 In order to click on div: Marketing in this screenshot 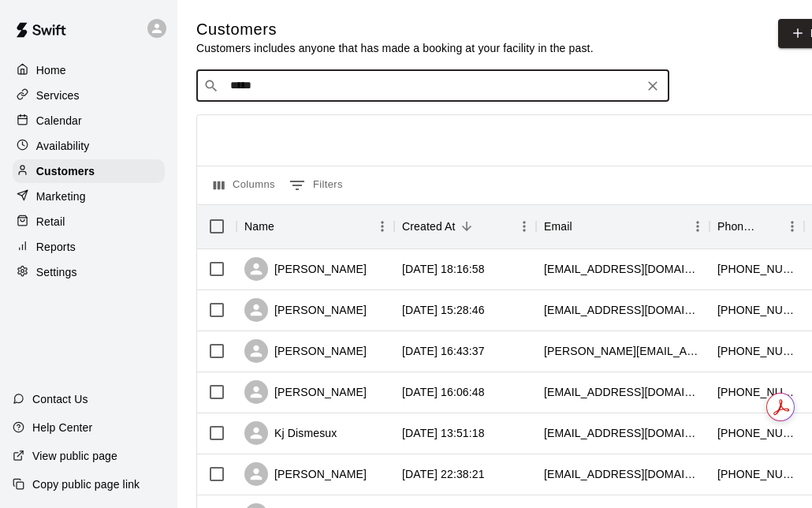, I will do `click(88, 196)`.